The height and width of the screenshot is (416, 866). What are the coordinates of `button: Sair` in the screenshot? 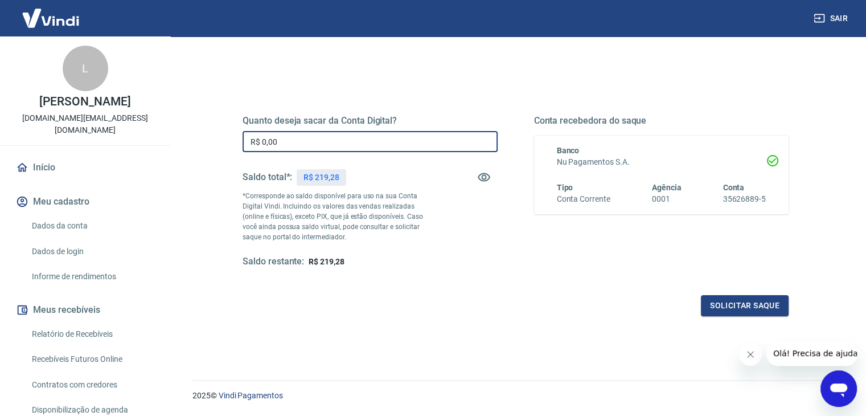 It's located at (832, 18).